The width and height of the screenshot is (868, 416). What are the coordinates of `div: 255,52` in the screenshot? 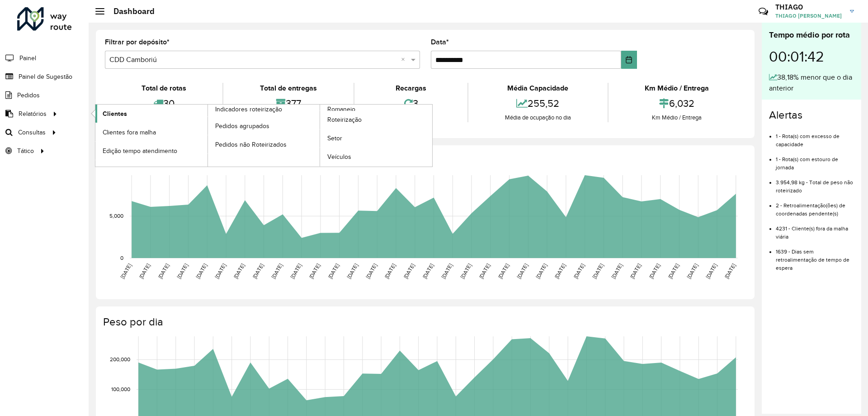 It's located at (538, 103).